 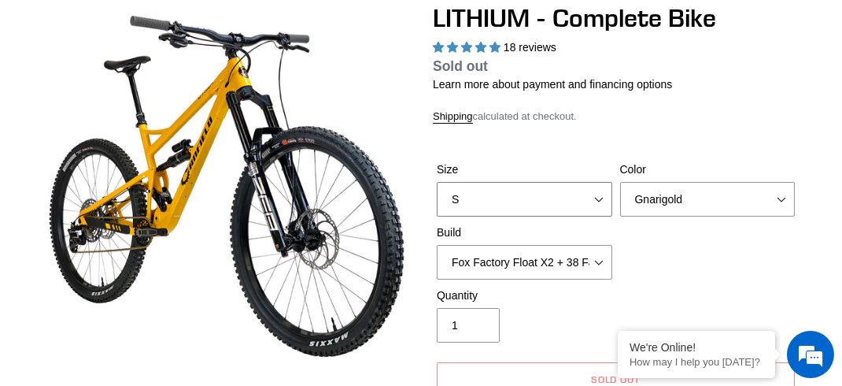 I want to click on div: We're Online!, so click(x=697, y=347).